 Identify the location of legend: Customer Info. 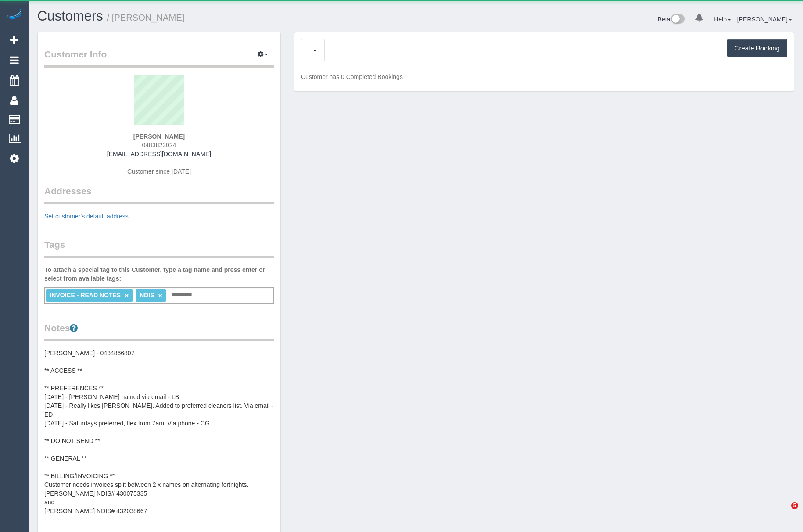
(159, 57).